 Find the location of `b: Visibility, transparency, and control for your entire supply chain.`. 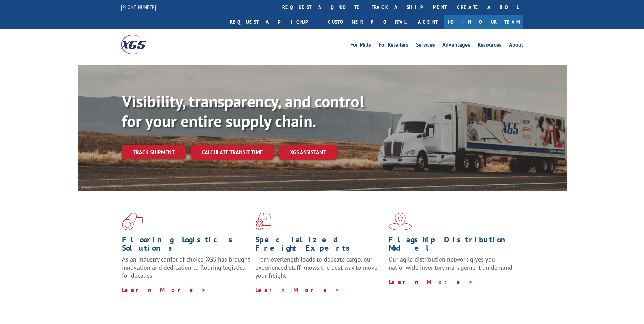

b: Visibility, transparency, and control for your entire supply chain. is located at coordinates (243, 111).